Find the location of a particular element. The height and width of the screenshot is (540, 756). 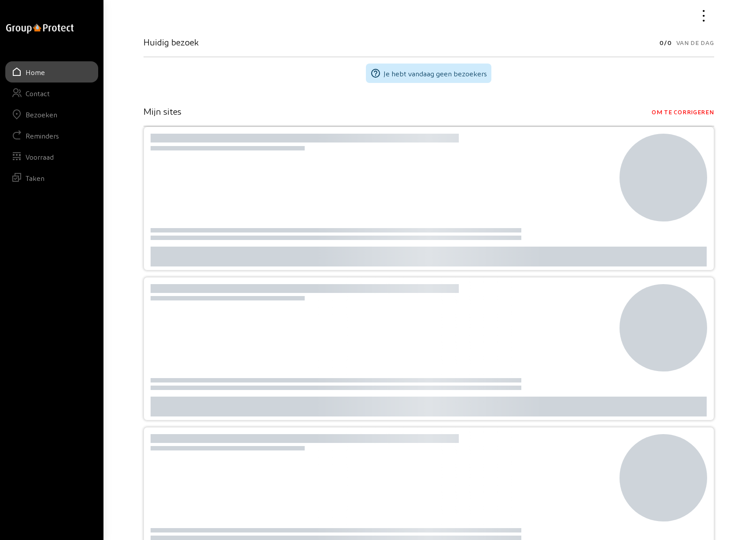

div: Contact is located at coordinates (38, 93).